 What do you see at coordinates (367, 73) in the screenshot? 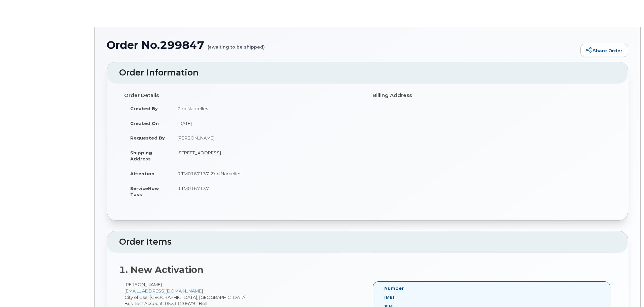
I see `h2: Order Information` at bounding box center [367, 73].